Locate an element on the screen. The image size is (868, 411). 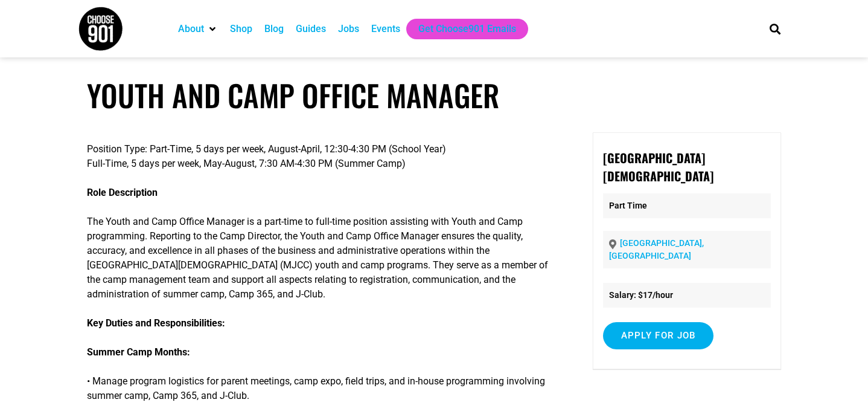
div: Jobs is located at coordinates (349, 29).